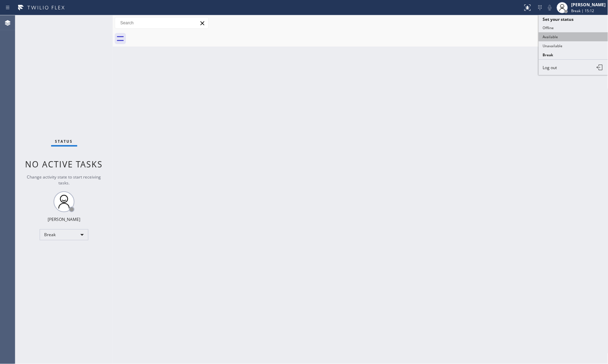  What do you see at coordinates (64, 141) in the screenshot?
I see `span: Status` at bounding box center [64, 141].